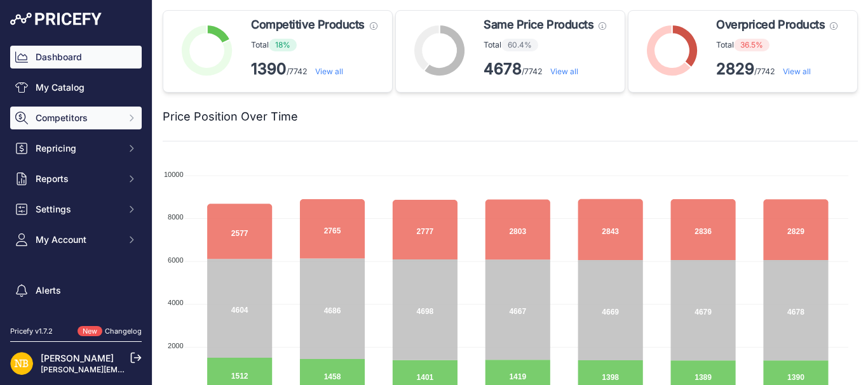  Describe the element at coordinates (230, 117) in the screenshot. I see `h2: Price Position Over Time` at that location.